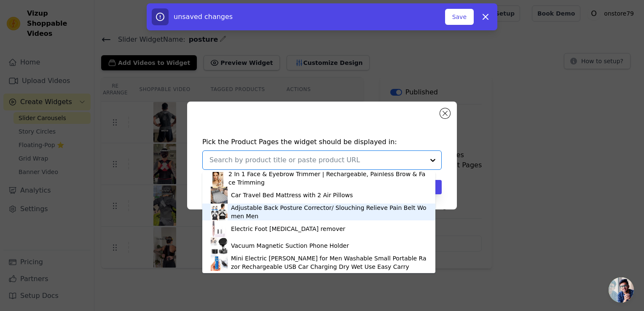 Image resolution: width=644 pixels, height=311 pixels. I want to click on div: Car Travel Bed Mattress with 2 Air Pillows, so click(292, 195).